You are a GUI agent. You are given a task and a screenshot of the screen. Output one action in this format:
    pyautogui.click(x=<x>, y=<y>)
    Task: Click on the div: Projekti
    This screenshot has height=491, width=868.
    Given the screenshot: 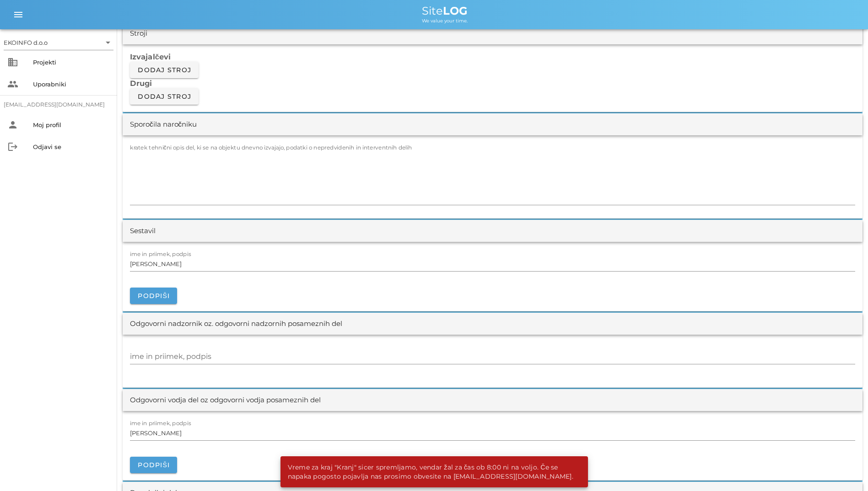 What is the action you would take?
    pyautogui.click(x=71, y=62)
    